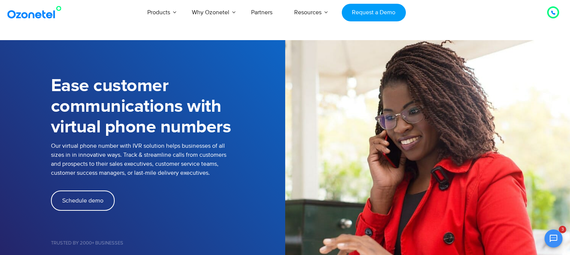 This screenshot has width=570, height=255. Describe the element at coordinates (168, 243) in the screenshot. I see `h5: Trusted by 2000+ Businesses` at that location.